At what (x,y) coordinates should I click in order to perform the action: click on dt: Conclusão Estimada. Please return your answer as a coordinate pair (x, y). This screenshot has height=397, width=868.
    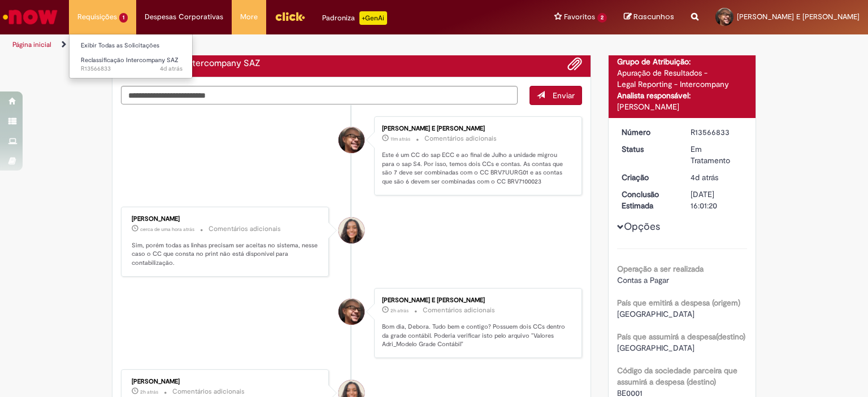
    Looking at the image, I should click on (648, 200).